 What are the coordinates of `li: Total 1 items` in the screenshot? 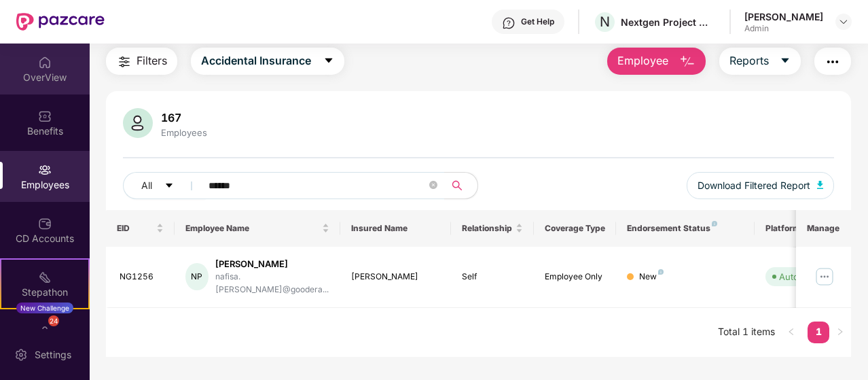 It's located at (746, 332).